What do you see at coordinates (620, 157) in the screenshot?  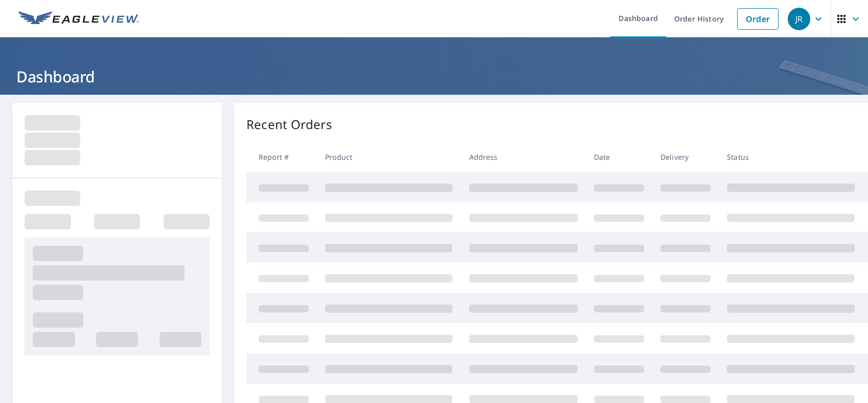 I see `th: Date` at bounding box center [620, 157].